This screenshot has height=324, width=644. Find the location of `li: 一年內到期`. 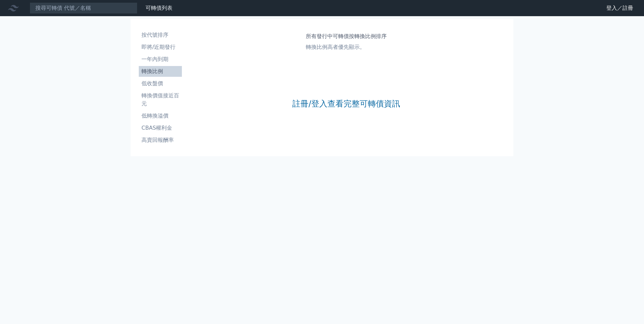

li: 一年內到期 is located at coordinates (160, 59).